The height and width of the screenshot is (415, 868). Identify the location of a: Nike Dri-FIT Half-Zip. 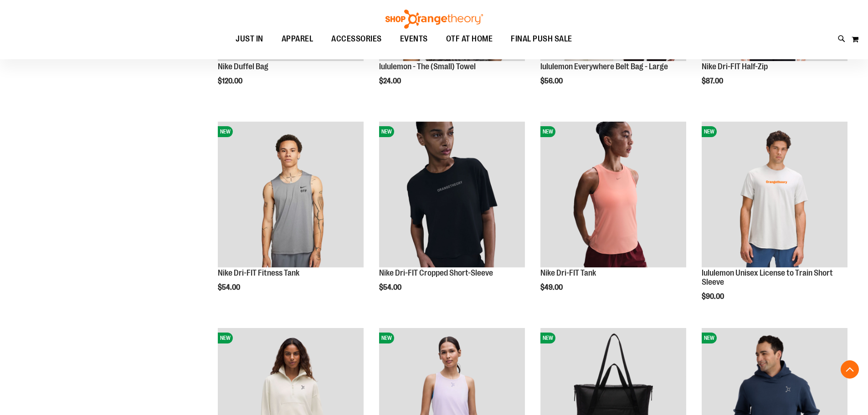
(735, 67).